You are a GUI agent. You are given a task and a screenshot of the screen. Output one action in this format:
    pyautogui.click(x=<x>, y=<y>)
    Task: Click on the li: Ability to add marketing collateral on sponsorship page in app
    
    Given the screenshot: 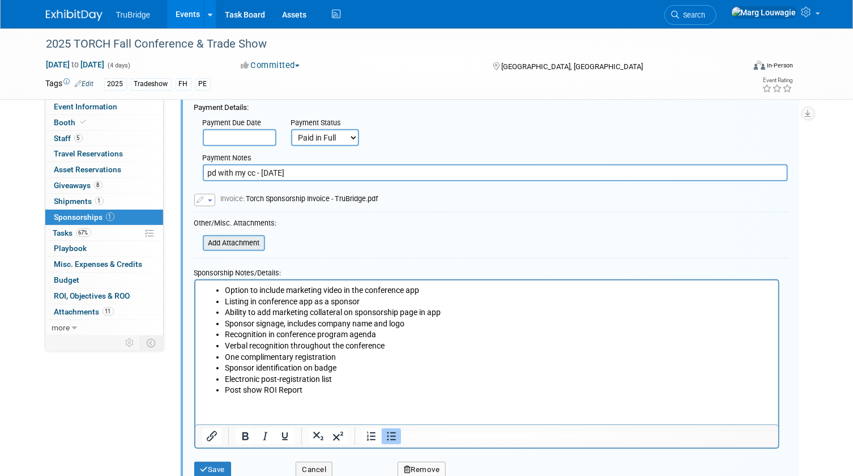 What is the action you would take?
    pyautogui.click(x=303, y=32)
    